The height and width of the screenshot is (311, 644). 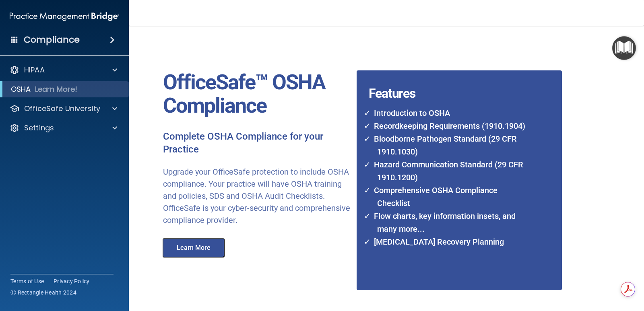 I want to click on a: Terms of Use, so click(x=27, y=281).